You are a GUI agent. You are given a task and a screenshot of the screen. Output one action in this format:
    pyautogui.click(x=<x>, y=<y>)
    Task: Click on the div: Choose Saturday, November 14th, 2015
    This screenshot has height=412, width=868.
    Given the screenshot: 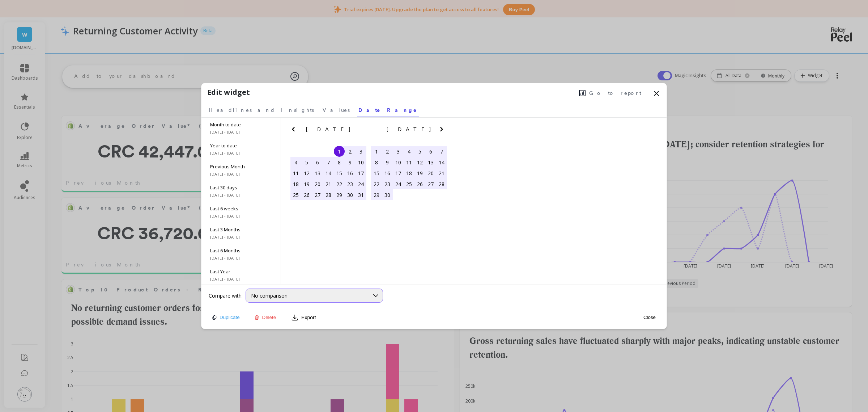 What is the action you would take?
    pyautogui.click(x=441, y=162)
    